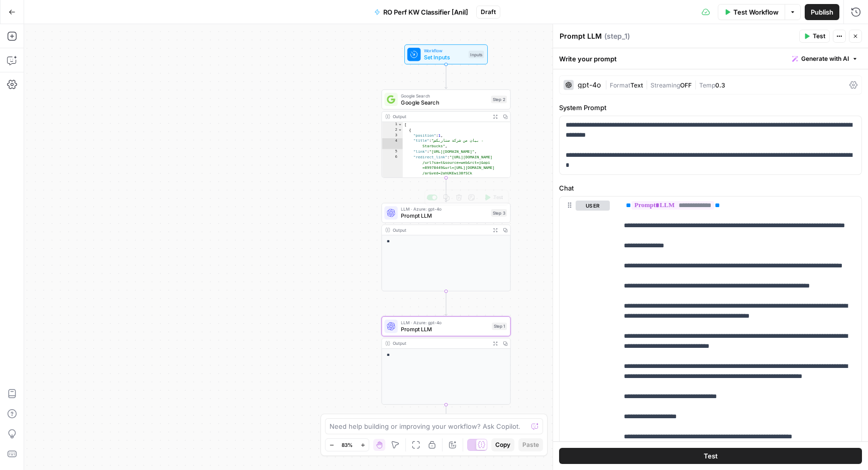  What do you see at coordinates (446, 133) in the screenshot?
I see `div: Google SearchGoogle SearchStep 2Output[ { "position":1, "title":"بيان من شركة ستاربكس - Starbucks...` at bounding box center [446, 133].